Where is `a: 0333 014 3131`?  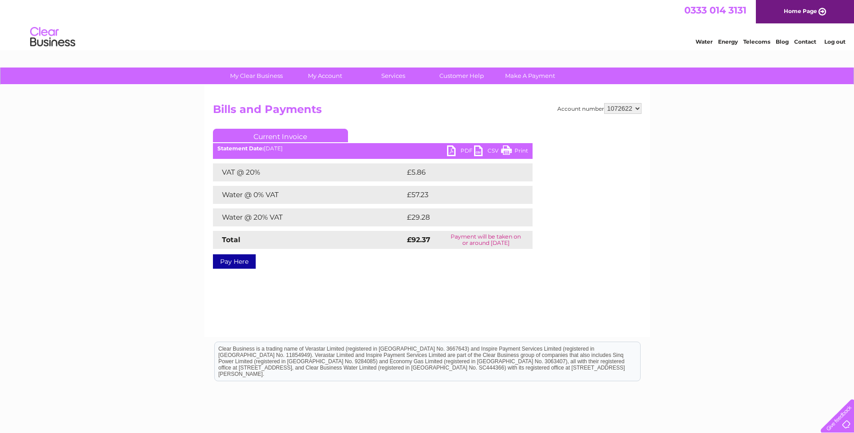 a: 0333 014 3131 is located at coordinates (715, 10).